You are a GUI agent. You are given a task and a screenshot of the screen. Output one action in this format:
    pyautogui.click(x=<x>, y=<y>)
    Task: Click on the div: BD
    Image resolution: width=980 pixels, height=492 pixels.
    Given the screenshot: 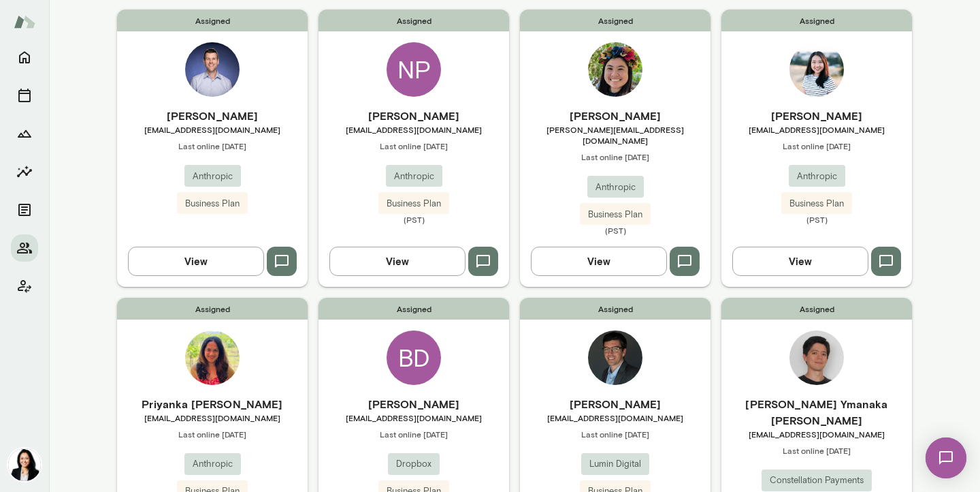 What is the action you would take?
    pyautogui.click(x=414, y=357)
    